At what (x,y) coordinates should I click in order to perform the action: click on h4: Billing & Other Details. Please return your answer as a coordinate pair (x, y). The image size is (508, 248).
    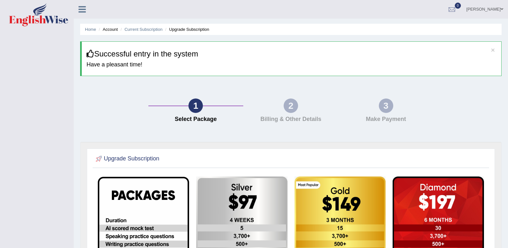
    Looking at the image, I should click on (291, 119).